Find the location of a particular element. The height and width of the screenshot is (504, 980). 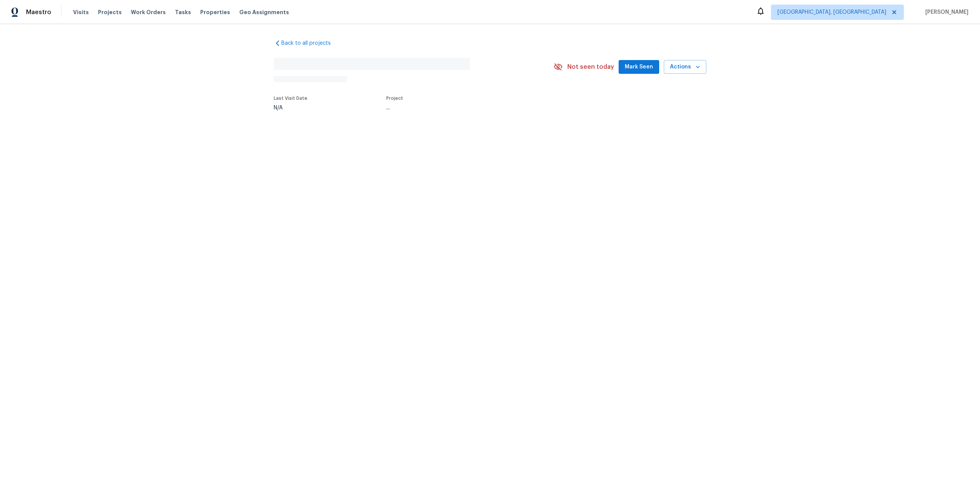

span: Actions is located at coordinates (685, 67).